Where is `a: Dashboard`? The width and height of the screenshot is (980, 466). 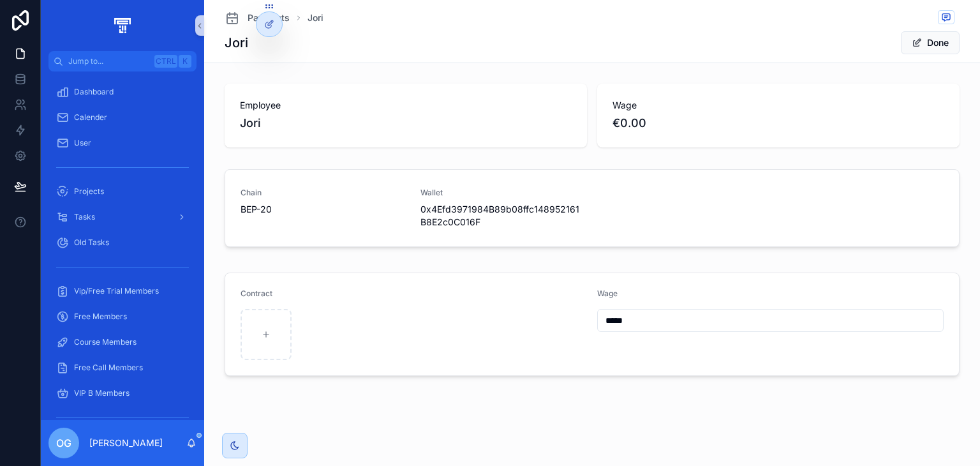
a: Dashboard is located at coordinates (122, 92).